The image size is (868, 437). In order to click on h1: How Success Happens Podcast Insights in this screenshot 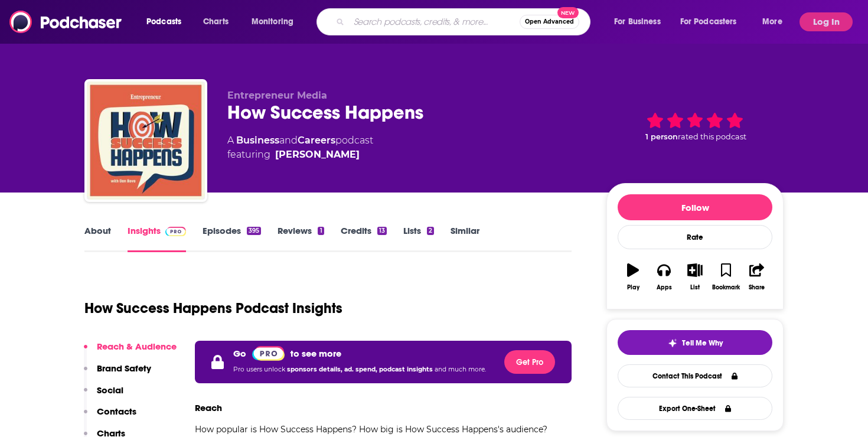, I will do `click(213, 308)`.